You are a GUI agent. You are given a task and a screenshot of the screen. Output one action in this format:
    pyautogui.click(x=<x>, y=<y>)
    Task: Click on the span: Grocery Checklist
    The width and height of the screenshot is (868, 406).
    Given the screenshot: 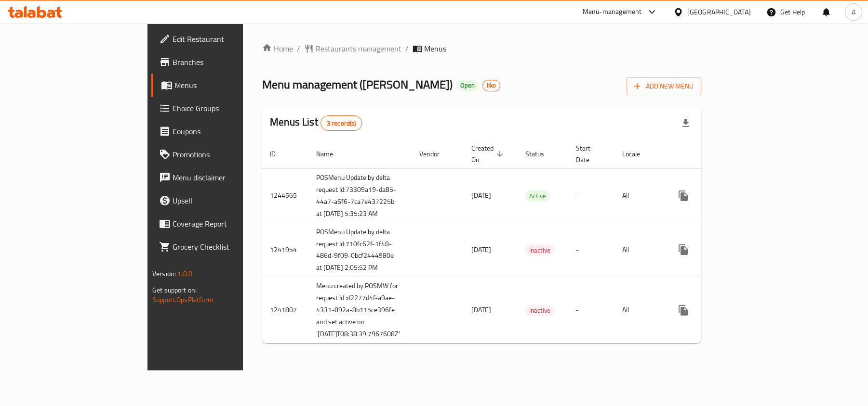 What is the action you would take?
    pyautogui.click(x=228, y=247)
    